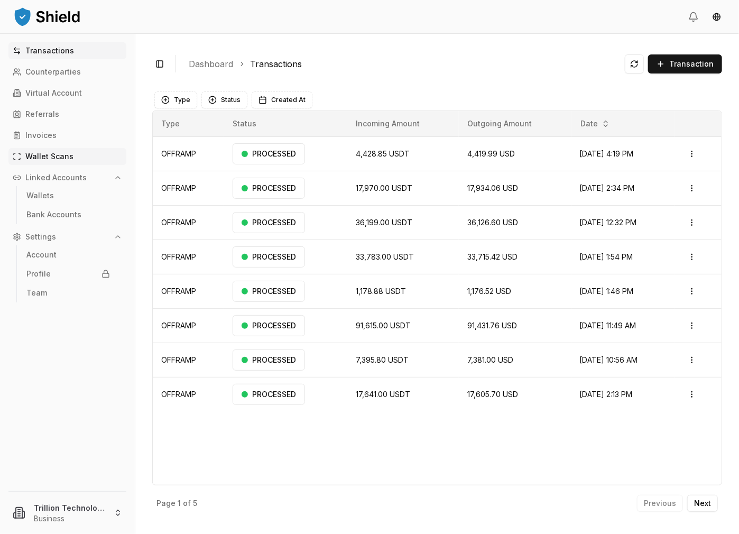  What do you see at coordinates (195, 503) in the screenshot?
I see `p: 5` at bounding box center [195, 503].